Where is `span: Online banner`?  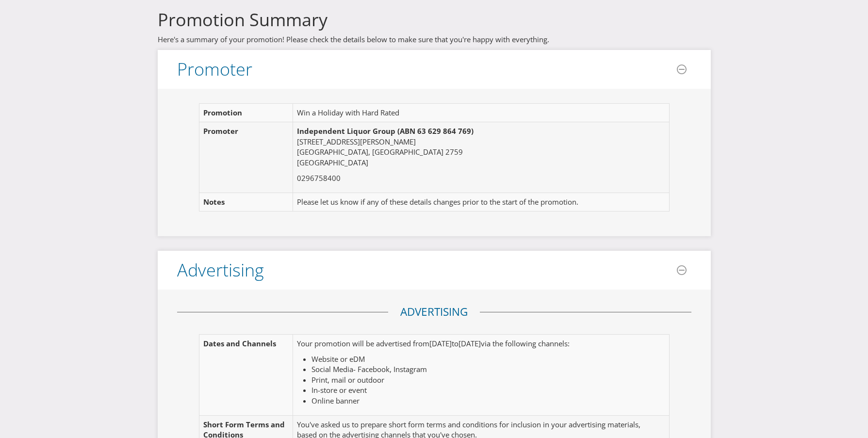 span: Online banner is located at coordinates (335, 400).